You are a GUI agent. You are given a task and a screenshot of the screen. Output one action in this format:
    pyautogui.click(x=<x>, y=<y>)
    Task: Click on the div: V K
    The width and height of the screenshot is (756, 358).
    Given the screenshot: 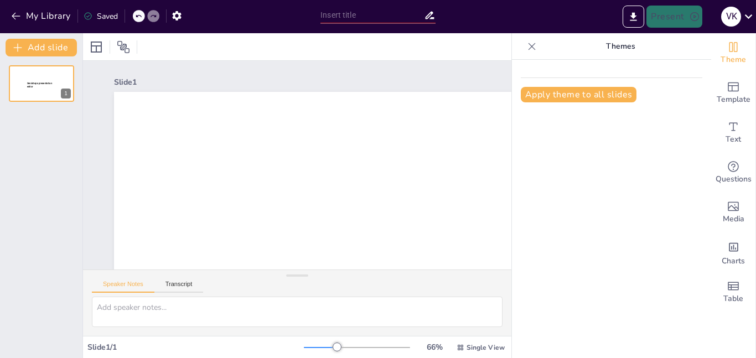 What is the action you would take?
    pyautogui.click(x=731, y=17)
    